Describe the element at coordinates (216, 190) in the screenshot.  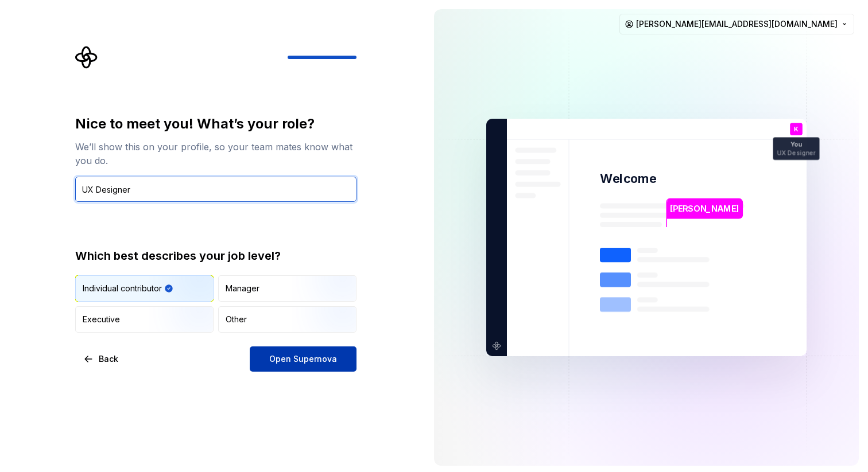
I see `input: Job title` at that location.